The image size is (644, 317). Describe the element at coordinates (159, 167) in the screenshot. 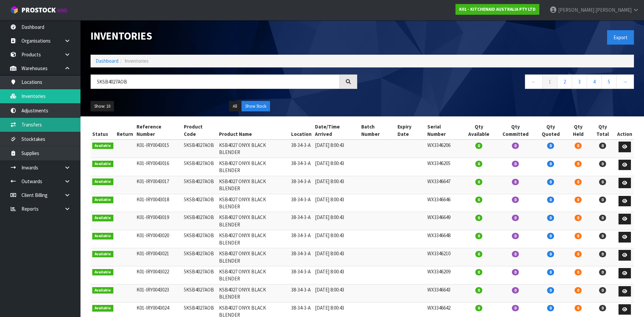

I see `td: K01-IRY0043016` at that location.